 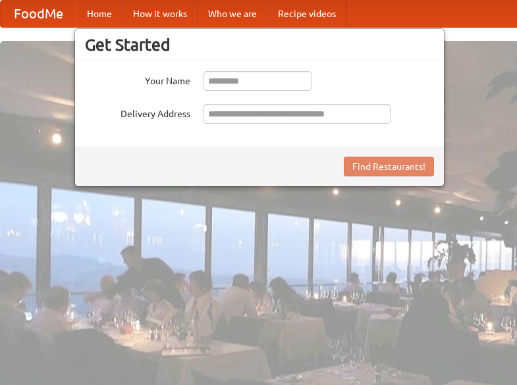 What do you see at coordinates (38, 14) in the screenshot?
I see `a: FoodMe` at bounding box center [38, 14].